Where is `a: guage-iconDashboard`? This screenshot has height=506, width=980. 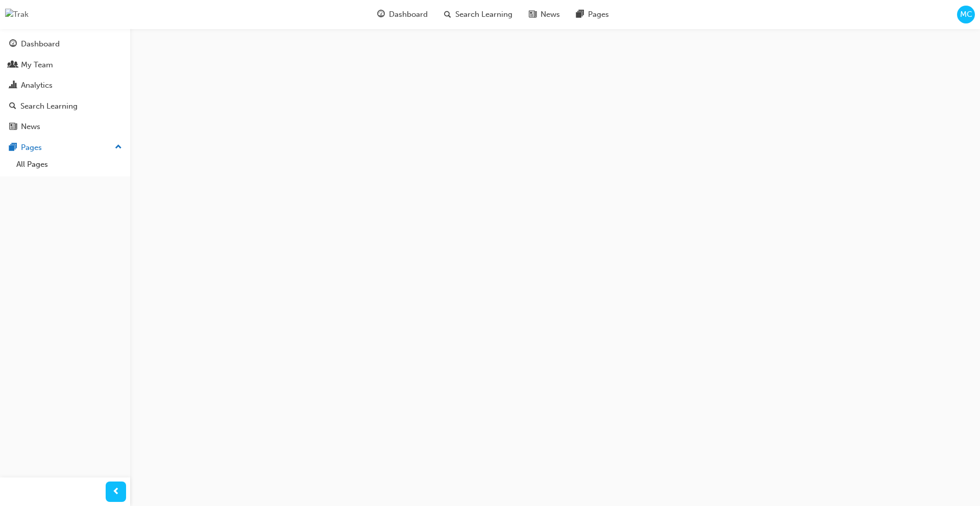
a: guage-iconDashboard is located at coordinates (403, 14).